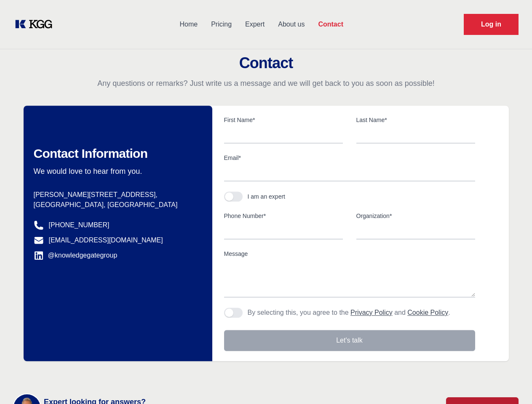 The height and width of the screenshot is (404, 532). Describe the element at coordinates (428, 312) in the screenshot. I see `a: Cookie Policy` at that location.